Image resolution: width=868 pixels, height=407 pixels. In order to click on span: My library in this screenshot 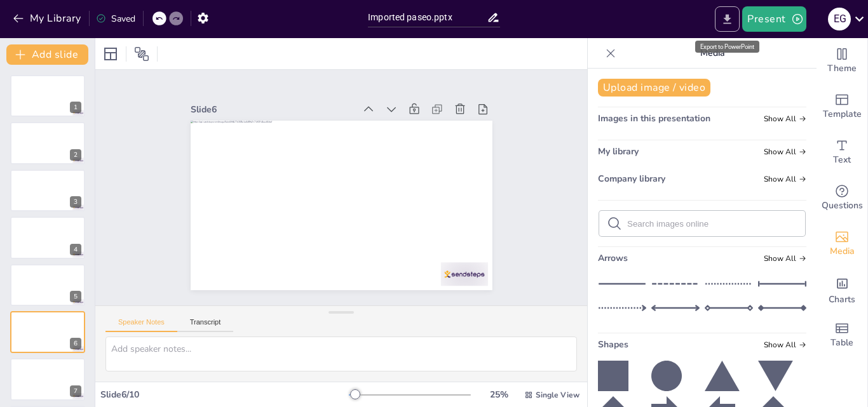, I will do `click(618, 151)`.